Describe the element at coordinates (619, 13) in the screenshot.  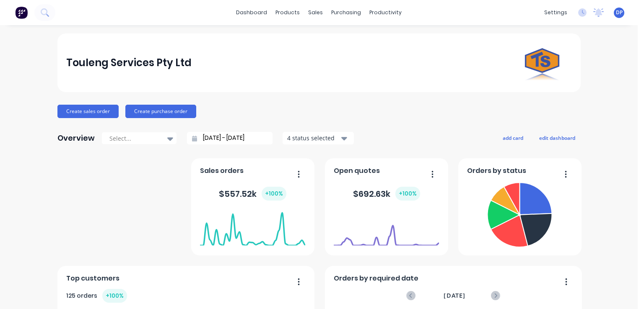
I see `span: DP` at that location.